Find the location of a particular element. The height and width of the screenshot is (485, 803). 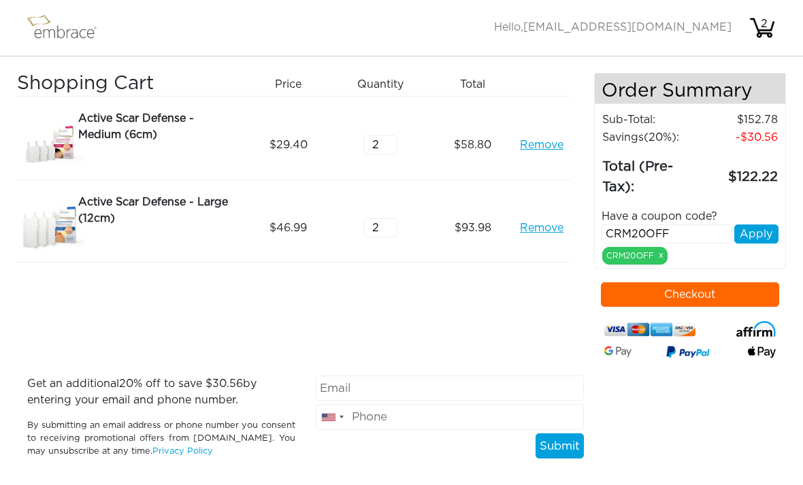

span: 29.40 is located at coordinates (288, 145).